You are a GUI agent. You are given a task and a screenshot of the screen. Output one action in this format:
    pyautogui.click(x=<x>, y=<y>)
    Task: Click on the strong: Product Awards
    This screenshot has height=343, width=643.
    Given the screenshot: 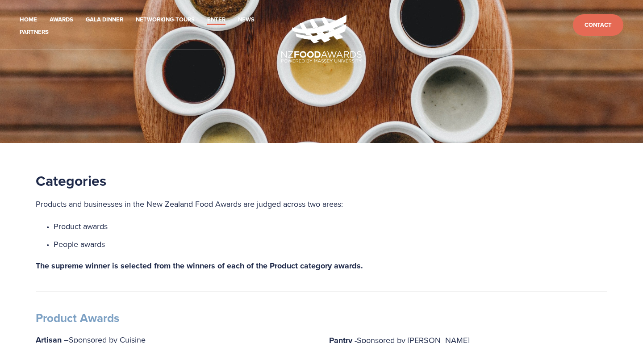 What is the action you would take?
    pyautogui.click(x=77, y=318)
    